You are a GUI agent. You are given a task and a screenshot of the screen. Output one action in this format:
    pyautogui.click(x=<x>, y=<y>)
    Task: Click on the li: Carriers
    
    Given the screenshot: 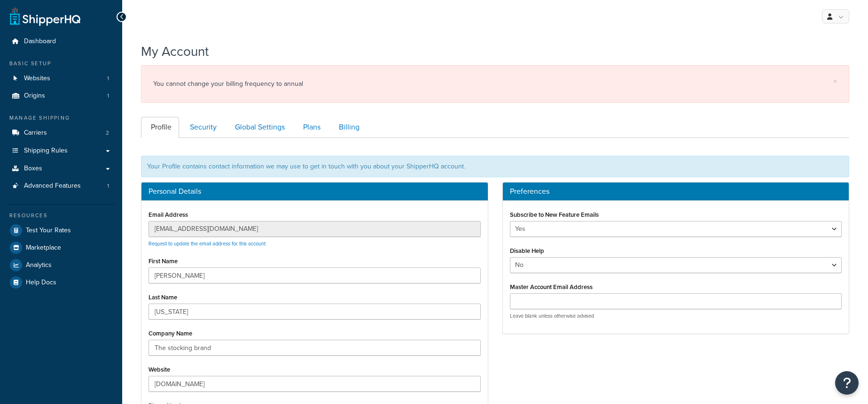 What is the action you would take?
    pyautogui.click(x=61, y=133)
    